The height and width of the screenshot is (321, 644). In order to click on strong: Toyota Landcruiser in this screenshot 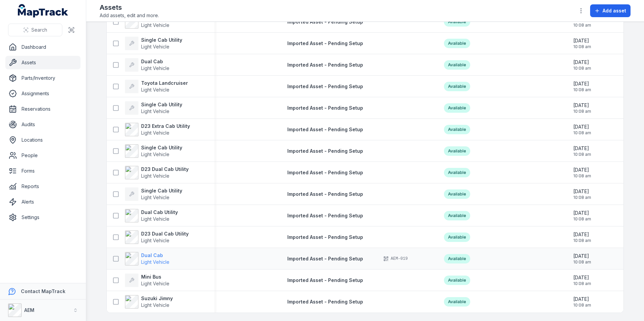, I will do `click(165, 83)`.